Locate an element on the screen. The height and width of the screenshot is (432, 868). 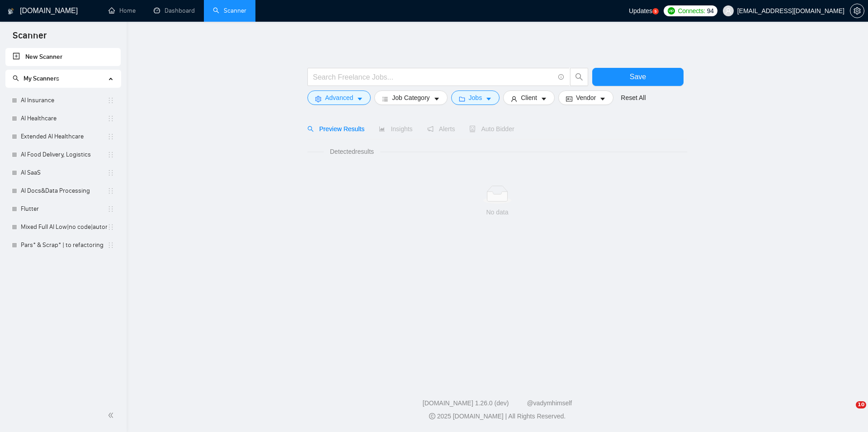
img: logo is located at coordinates (11, 11).